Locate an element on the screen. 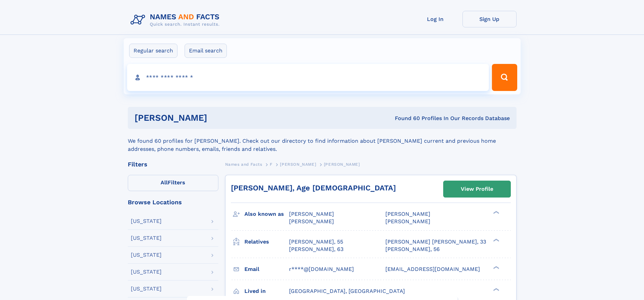  div: Found 60 Profiles In Our Records Database is located at coordinates (406, 118).